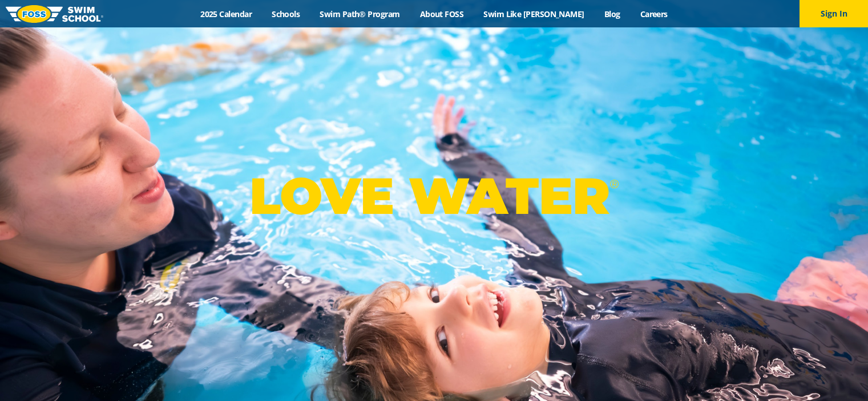 The height and width of the screenshot is (401, 868). Describe the element at coordinates (286, 14) in the screenshot. I see `a: Schools` at that location.